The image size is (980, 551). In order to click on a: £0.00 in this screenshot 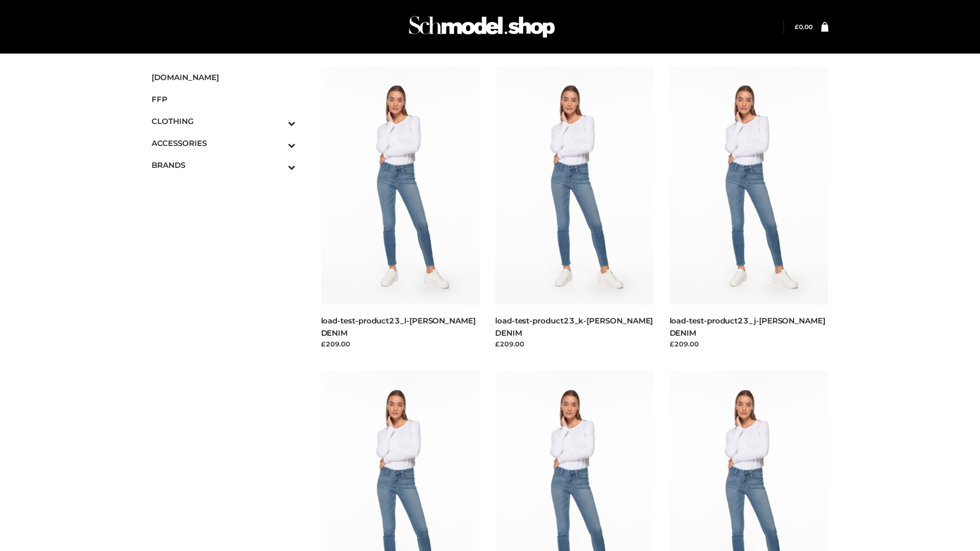, I will do `click(803, 27)`.